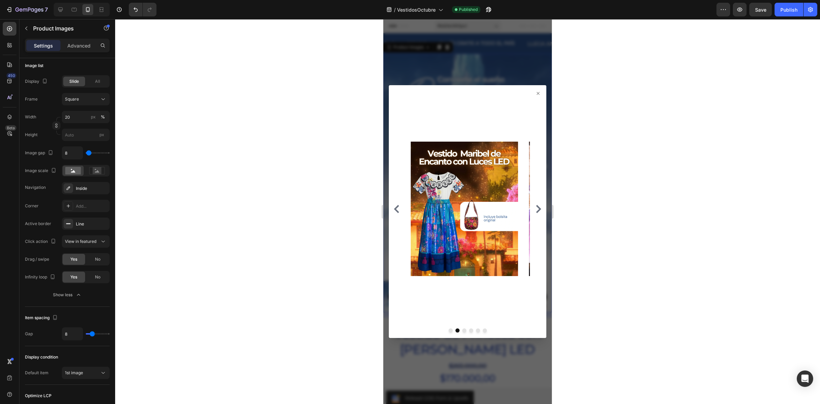 Image resolution: width=820 pixels, height=404 pixels. What do you see at coordinates (30, 117) in the screenshot?
I see `label: Width` at bounding box center [30, 117].